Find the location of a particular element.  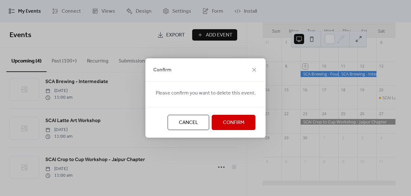

span: Please confirm you want to delete this event. is located at coordinates (206, 93).